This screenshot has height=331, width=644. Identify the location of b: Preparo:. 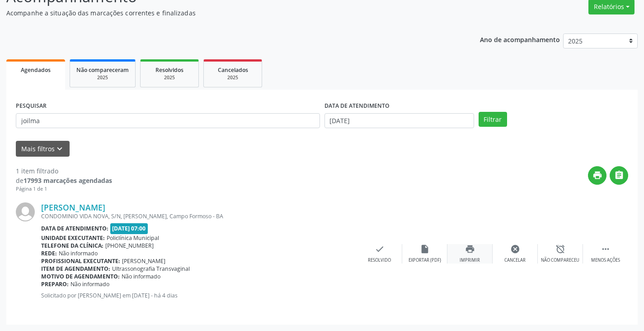
(55, 284).